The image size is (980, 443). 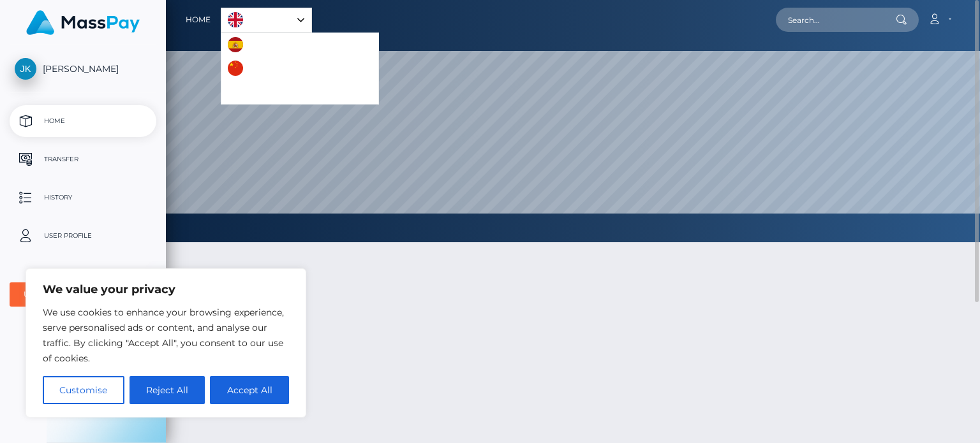 What do you see at coordinates (266, 20) in the screenshot?
I see `a: English` at bounding box center [266, 20].